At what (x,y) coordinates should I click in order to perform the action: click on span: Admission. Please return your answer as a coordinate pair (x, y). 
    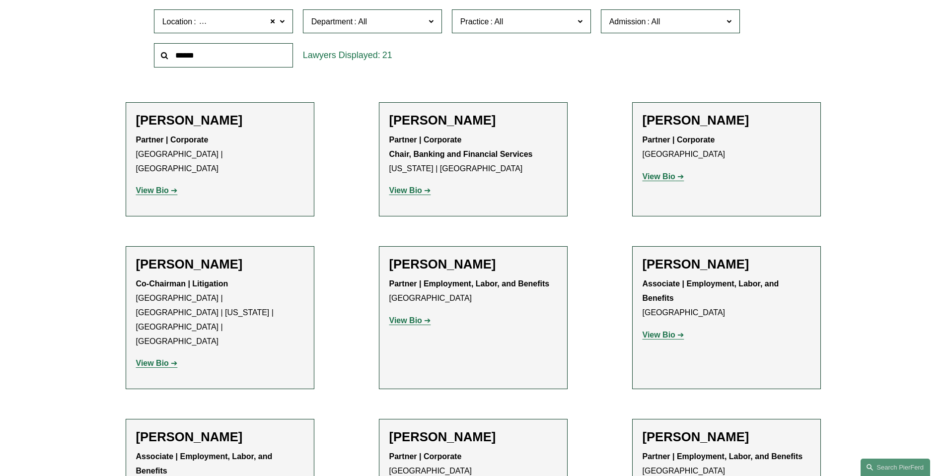
    Looking at the image, I should click on (628, 21).